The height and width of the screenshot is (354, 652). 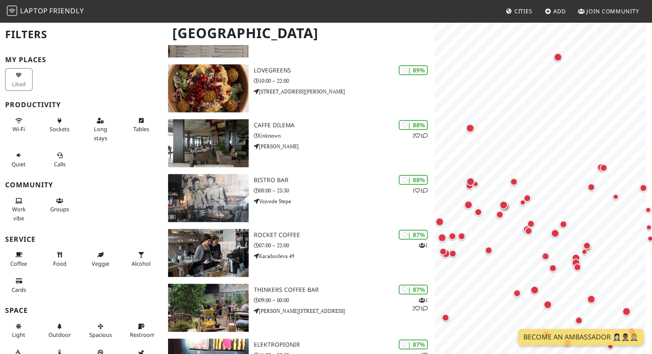 I want to click on p: 09:00 – 00:00, so click(x=344, y=300).